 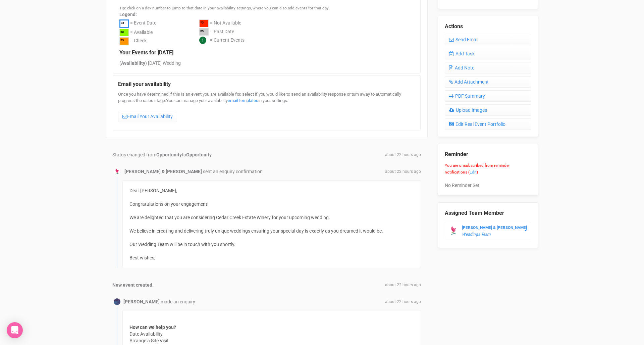 I want to click on a: Edit Real Event Portfolio, so click(x=488, y=124).